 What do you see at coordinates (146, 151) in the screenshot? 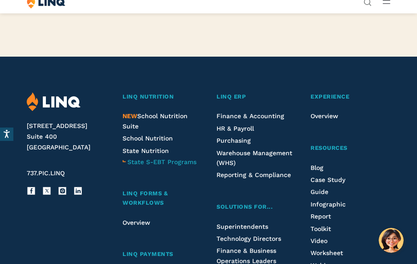
I see `a: State Nutrition` at bounding box center [146, 151].